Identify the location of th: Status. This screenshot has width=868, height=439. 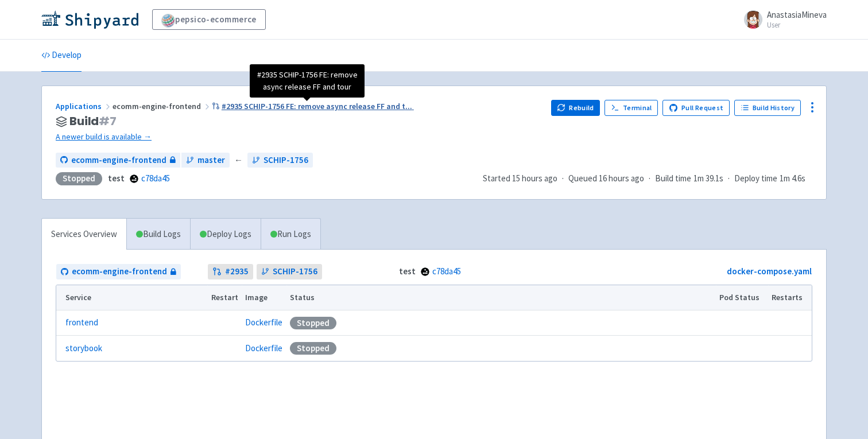
(501, 298).